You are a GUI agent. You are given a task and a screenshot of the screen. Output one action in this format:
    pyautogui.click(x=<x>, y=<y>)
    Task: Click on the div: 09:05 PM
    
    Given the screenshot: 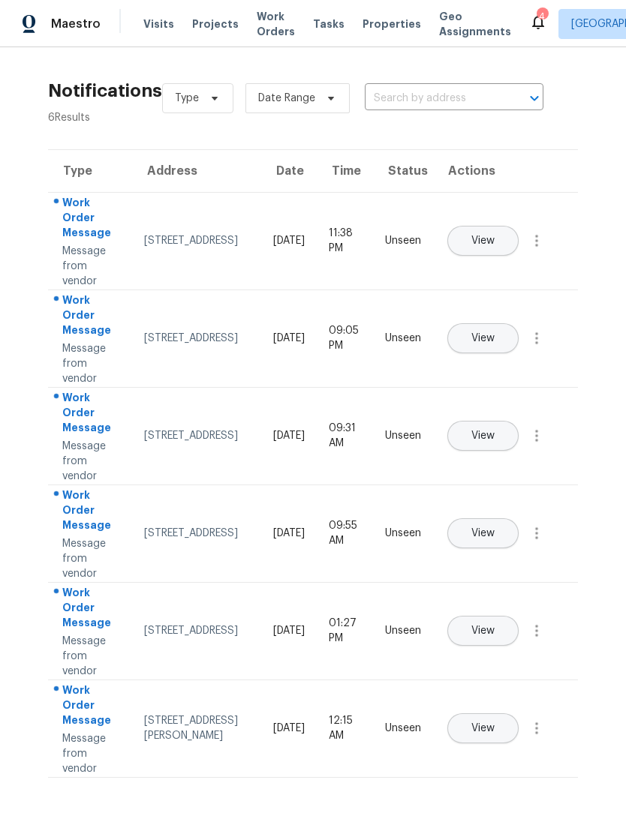 What is the action you would take?
    pyautogui.click(x=345, y=338)
    